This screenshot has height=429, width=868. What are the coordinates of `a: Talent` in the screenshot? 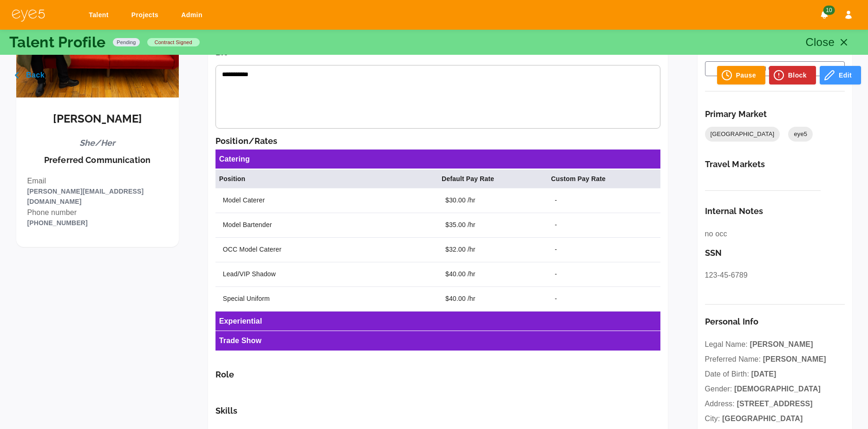 It's located at (100, 15).